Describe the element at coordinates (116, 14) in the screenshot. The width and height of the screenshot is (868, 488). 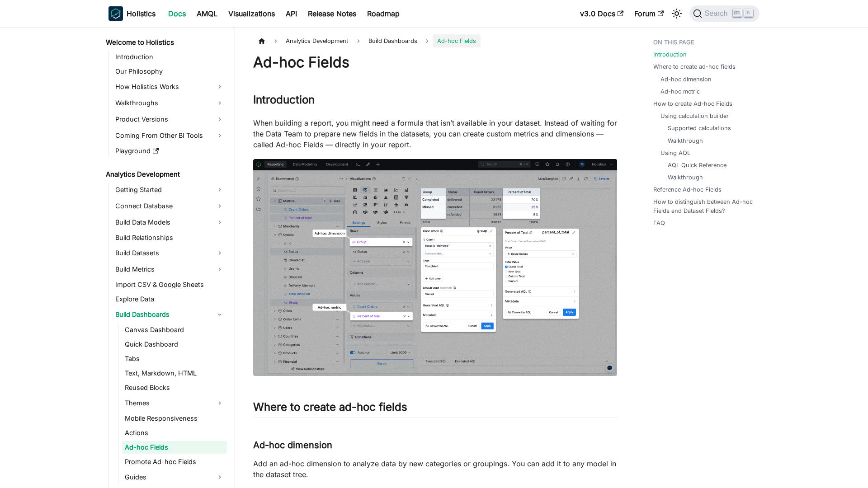
I see `img: Holistics` at that location.